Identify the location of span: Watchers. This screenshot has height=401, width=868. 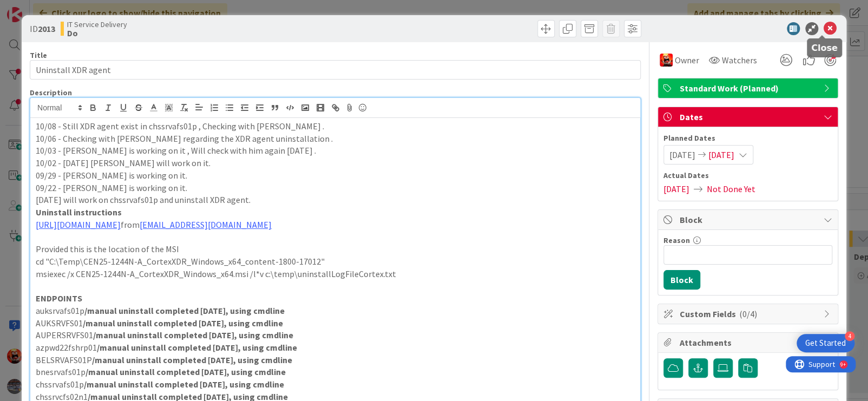
(739, 60).